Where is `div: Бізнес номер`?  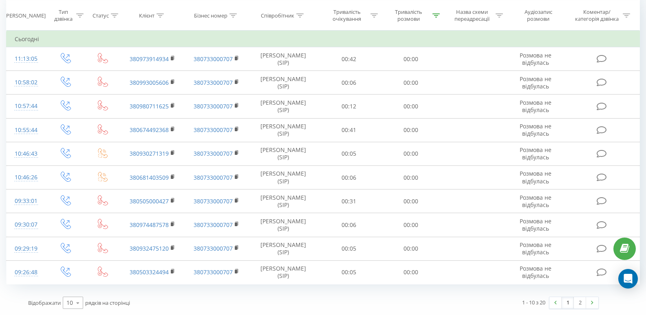
div: Бізнес номер is located at coordinates (211, 15).